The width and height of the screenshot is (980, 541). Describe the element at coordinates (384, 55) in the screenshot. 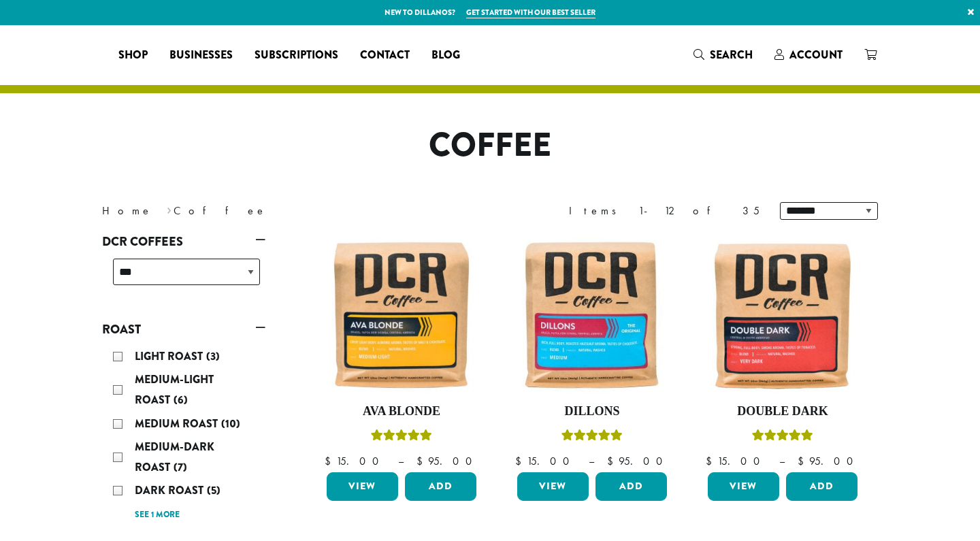

I see `span: Contact` at that location.